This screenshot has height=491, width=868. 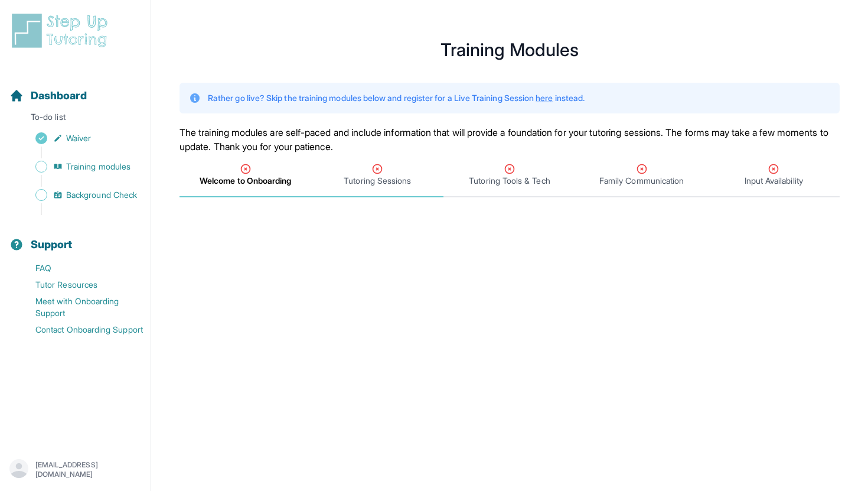 What do you see at coordinates (75, 238) in the screenshot?
I see `button: Support` at bounding box center [75, 238].